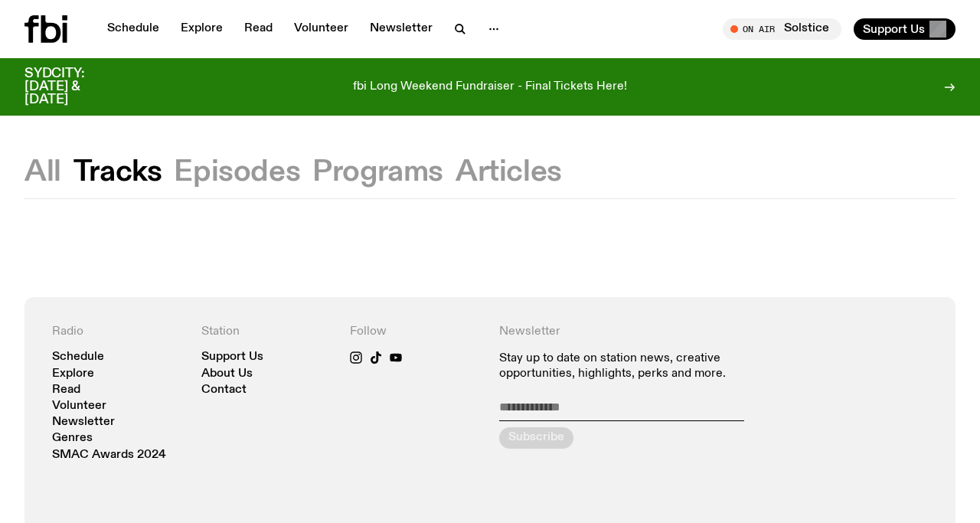 Image resolution: width=980 pixels, height=523 pixels. What do you see at coordinates (72, 438) in the screenshot?
I see `a: Genres` at bounding box center [72, 438].